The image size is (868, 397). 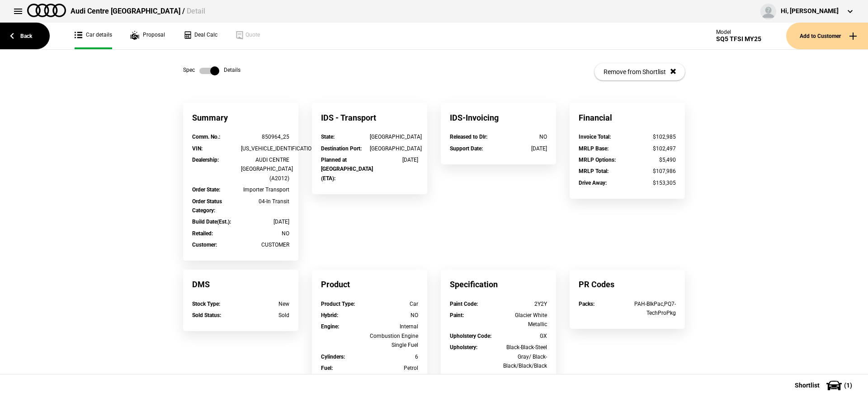 What do you see at coordinates (523, 336) in the screenshot?
I see `div: GX` at bounding box center [523, 336].